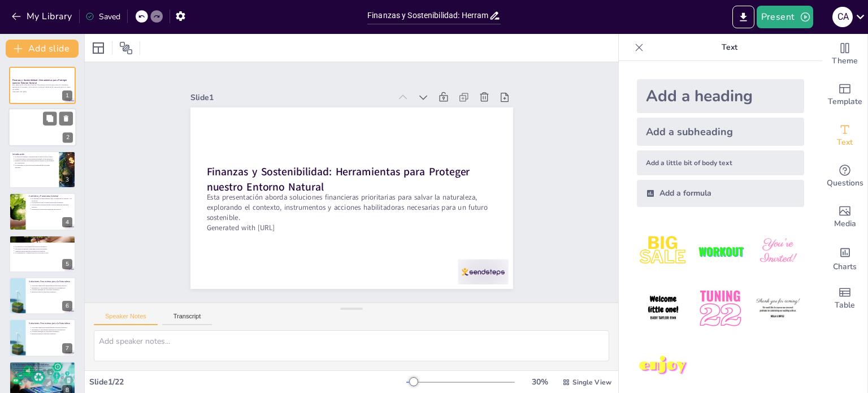  I want to click on p: La fusión de finanzas y sostenibilidad es esencial para el futuro., so click(35, 156).